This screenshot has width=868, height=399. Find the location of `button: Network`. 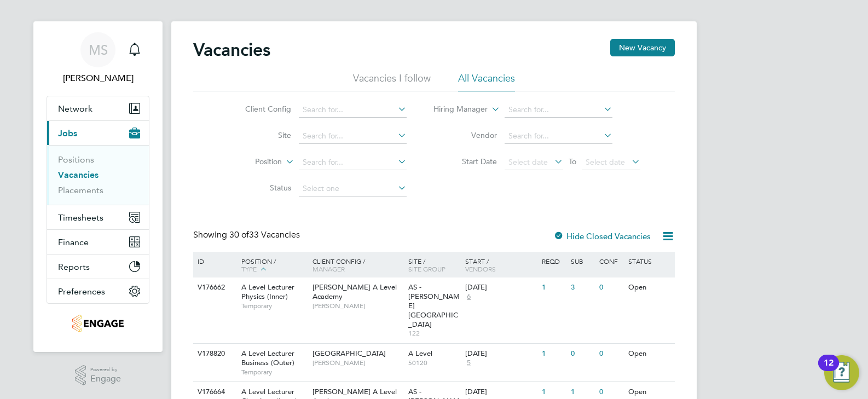

button: Network is located at coordinates (98, 108).